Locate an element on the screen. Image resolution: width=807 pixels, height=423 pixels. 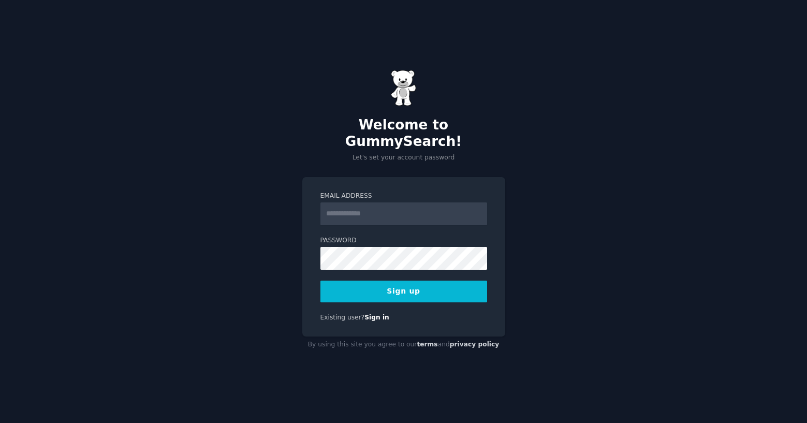
a: privacy policy is located at coordinates (475, 344).